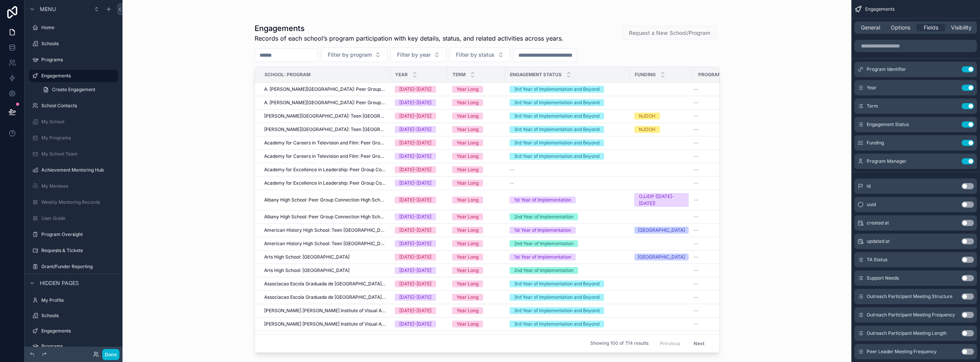 The height and width of the screenshot is (362, 980). What do you see at coordinates (73, 202) in the screenshot?
I see `a: Weekly Mentoring Records` at bounding box center [73, 202].